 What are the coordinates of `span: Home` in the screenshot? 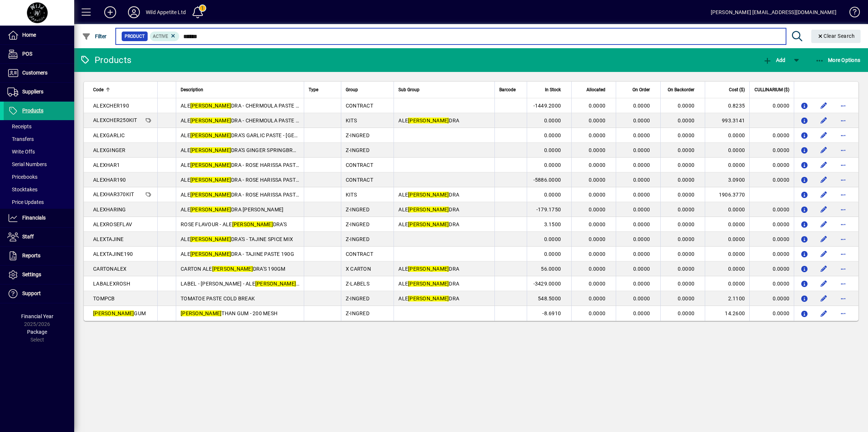 It's located at (29, 35).